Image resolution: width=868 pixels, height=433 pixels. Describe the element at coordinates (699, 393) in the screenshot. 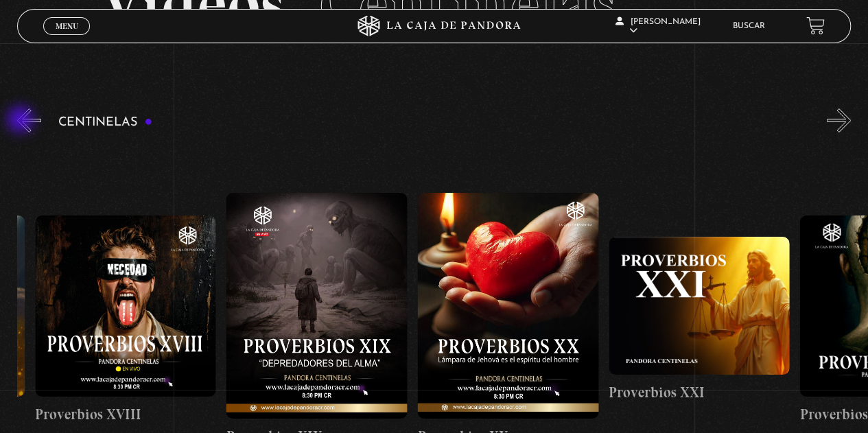

I see `h4: Proverbios XXI` at that location.